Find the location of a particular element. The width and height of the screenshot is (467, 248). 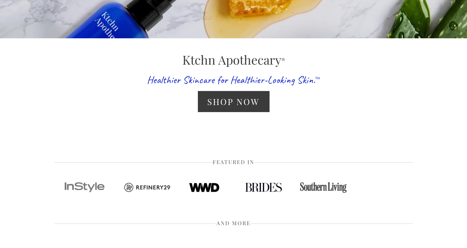

img: Refinery.jpg is located at coordinates (144, 187).